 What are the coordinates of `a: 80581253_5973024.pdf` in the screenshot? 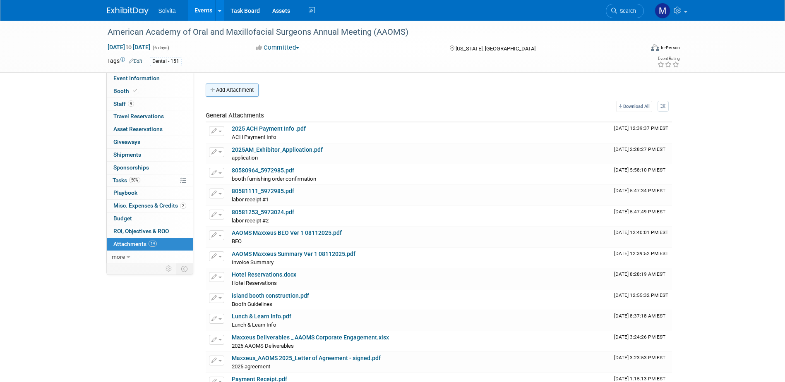 It's located at (263, 212).